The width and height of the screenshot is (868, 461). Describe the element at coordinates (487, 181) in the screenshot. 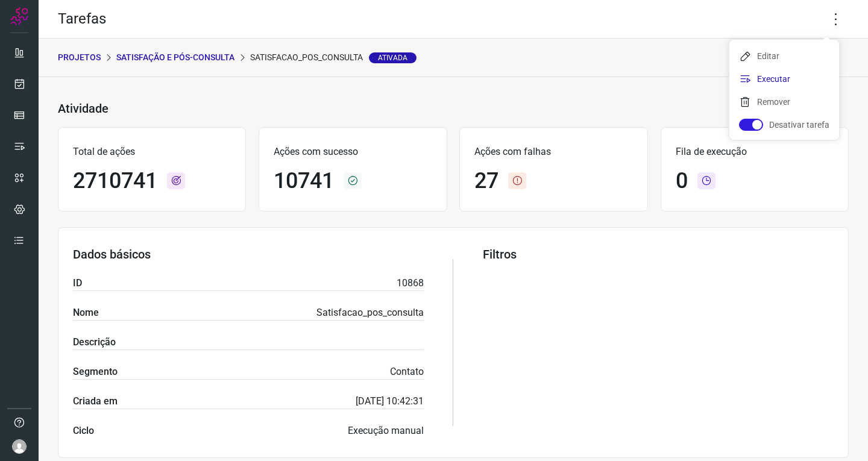

I see `h1: 27` at that location.